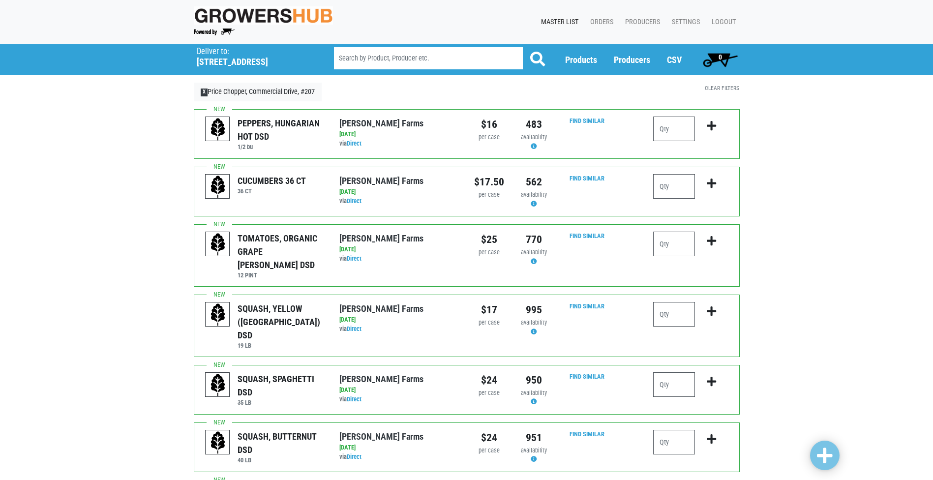  I want to click on a: Products, so click(581, 59).